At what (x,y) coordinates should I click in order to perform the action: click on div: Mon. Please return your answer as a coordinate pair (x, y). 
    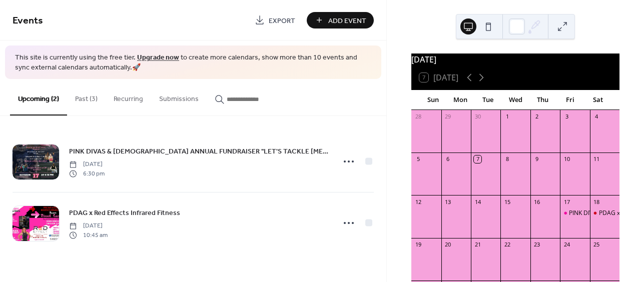
    Looking at the image, I should click on (460, 100).